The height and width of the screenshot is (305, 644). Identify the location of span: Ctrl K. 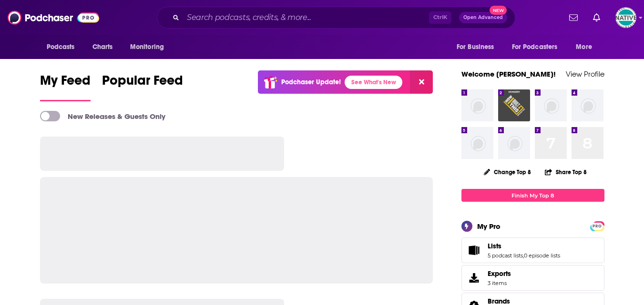
(440, 18).